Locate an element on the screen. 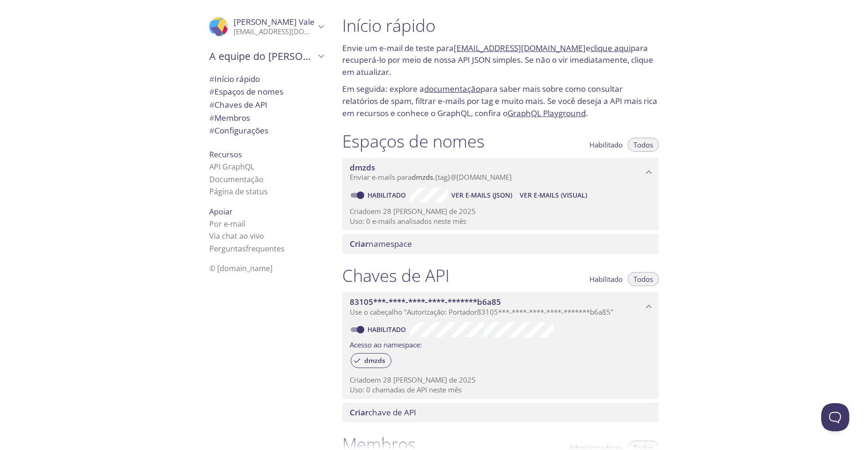 The width and height of the screenshot is (868, 450). font: Use o cabeçalho "Autorização: Portador is located at coordinates (413, 312).